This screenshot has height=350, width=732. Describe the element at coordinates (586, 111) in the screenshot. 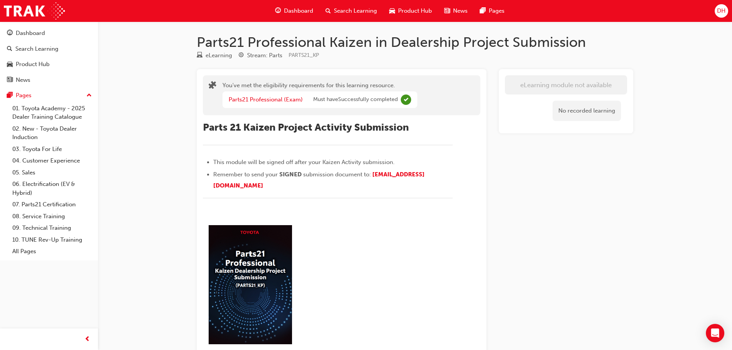

I see `div: No recorded learning` at that location.